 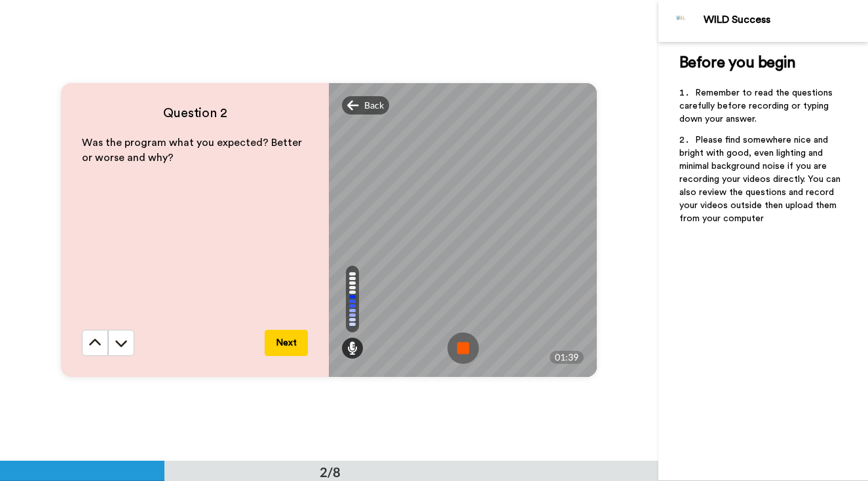 What do you see at coordinates (330, 472) in the screenshot?
I see `div: 2/8` at bounding box center [330, 472].